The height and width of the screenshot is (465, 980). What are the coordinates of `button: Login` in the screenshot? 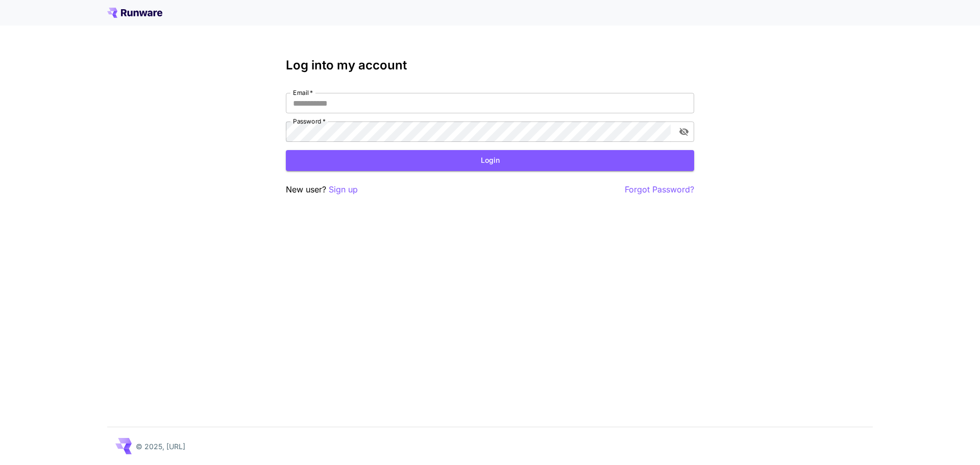 It's located at (490, 160).